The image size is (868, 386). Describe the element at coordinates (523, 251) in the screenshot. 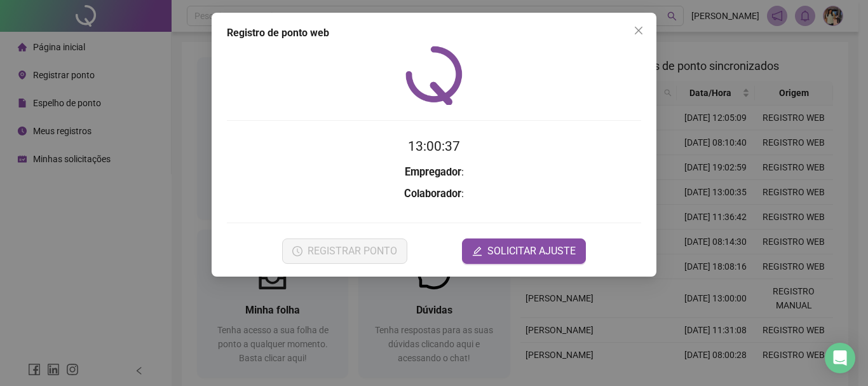

I see `button: editSOLICITAR AJUSTE` at that location.